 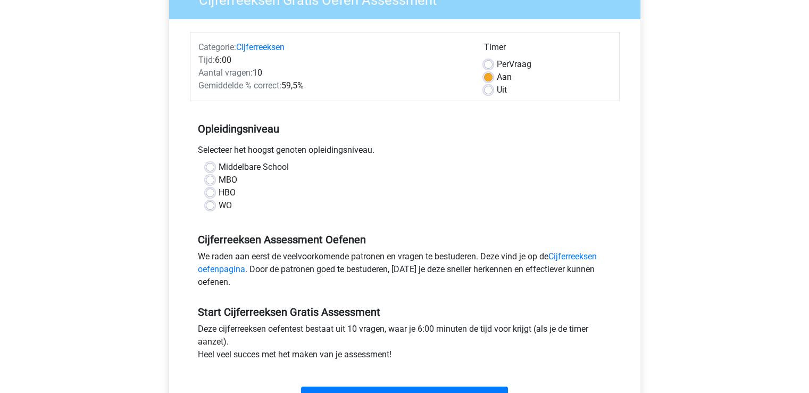 I want to click on span: Per, so click(x=503, y=64).